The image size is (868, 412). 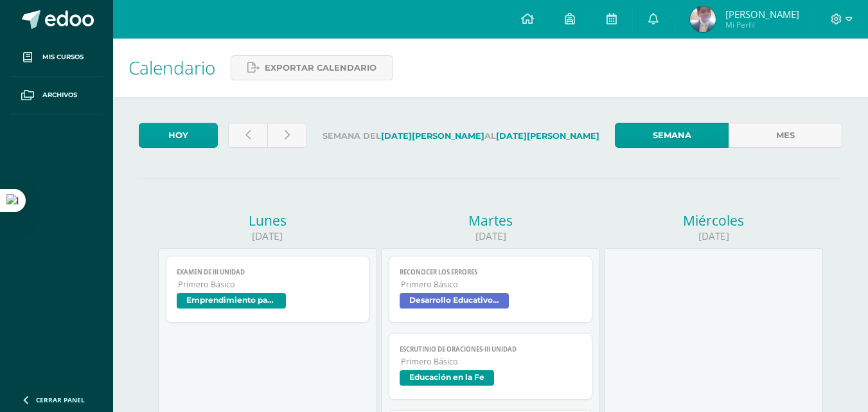 What do you see at coordinates (312, 67) in the screenshot?
I see `a: Exportar calendario` at bounding box center [312, 67].